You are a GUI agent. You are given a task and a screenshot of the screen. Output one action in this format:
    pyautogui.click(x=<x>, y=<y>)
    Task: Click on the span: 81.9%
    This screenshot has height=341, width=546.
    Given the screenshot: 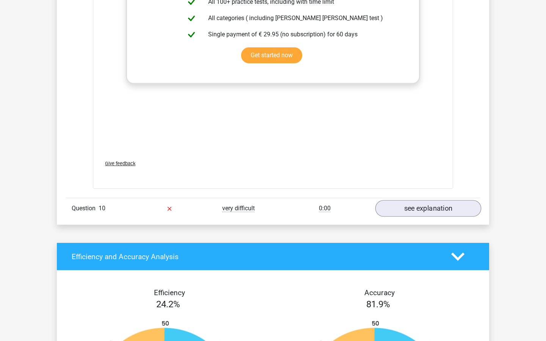 What is the action you would take?
    pyautogui.click(x=378, y=304)
    